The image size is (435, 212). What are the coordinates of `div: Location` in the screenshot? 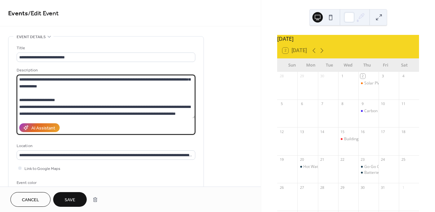 It's located at (105, 146).